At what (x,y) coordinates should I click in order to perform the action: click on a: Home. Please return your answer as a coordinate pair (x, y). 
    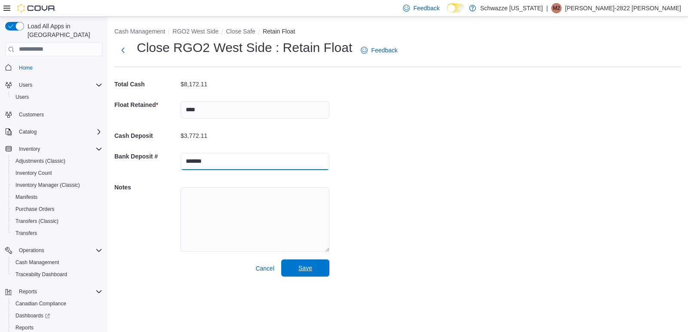
    Looking at the image, I should click on (26, 68).